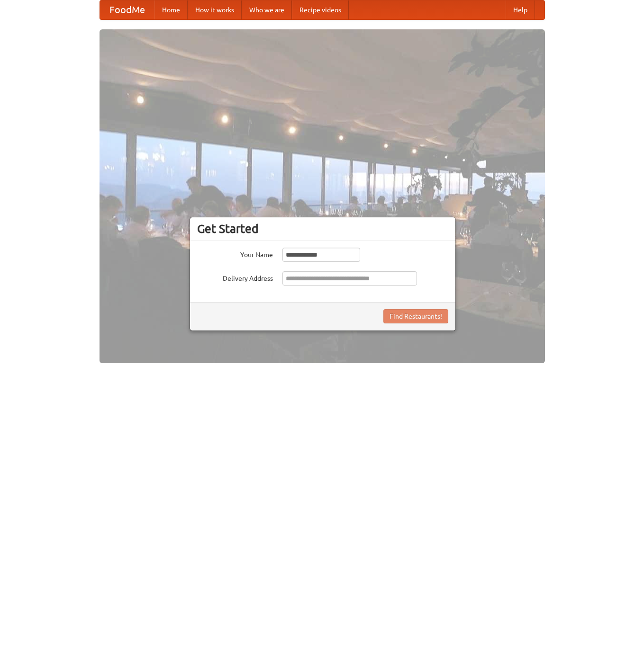 The height and width of the screenshot is (670, 644). What do you see at coordinates (127, 10) in the screenshot?
I see `a: FoodMe` at bounding box center [127, 10].